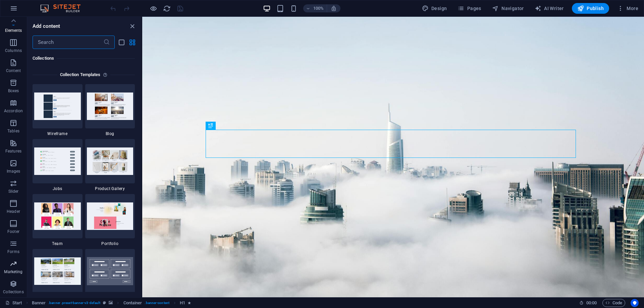 This screenshot has width=644, height=308. What do you see at coordinates (14, 251) in the screenshot?
I see `p: Forms` at bounding box center [14, 251].